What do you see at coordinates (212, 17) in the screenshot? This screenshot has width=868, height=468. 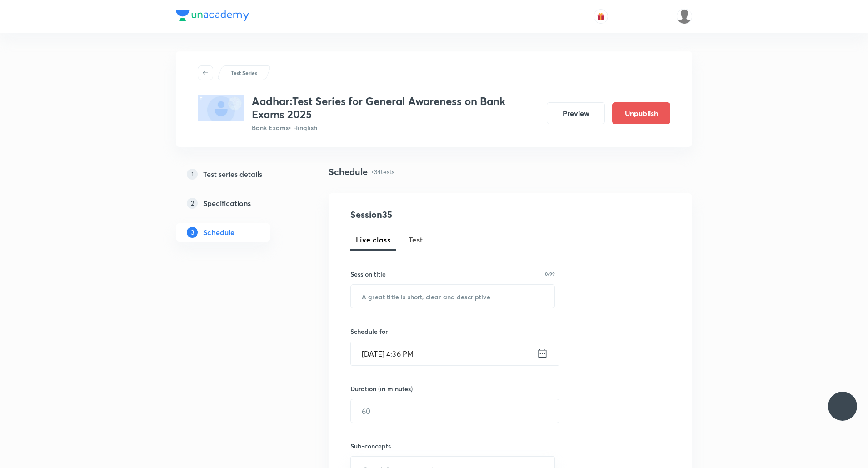 I see `a: Company Logo` at bounding box center [212, 17].